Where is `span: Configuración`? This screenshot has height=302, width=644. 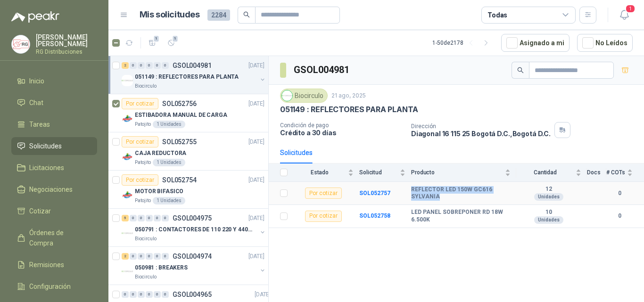
span: Configuración is located at coordinates (50, 287).